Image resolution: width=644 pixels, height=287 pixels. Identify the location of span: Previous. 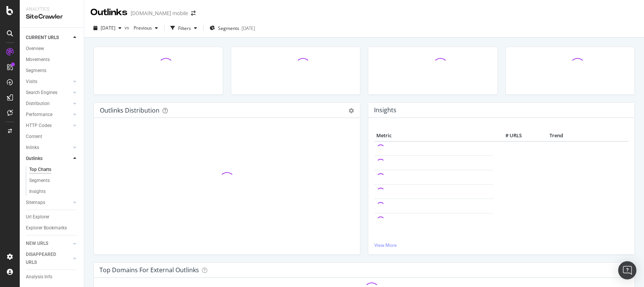
(141, 27).